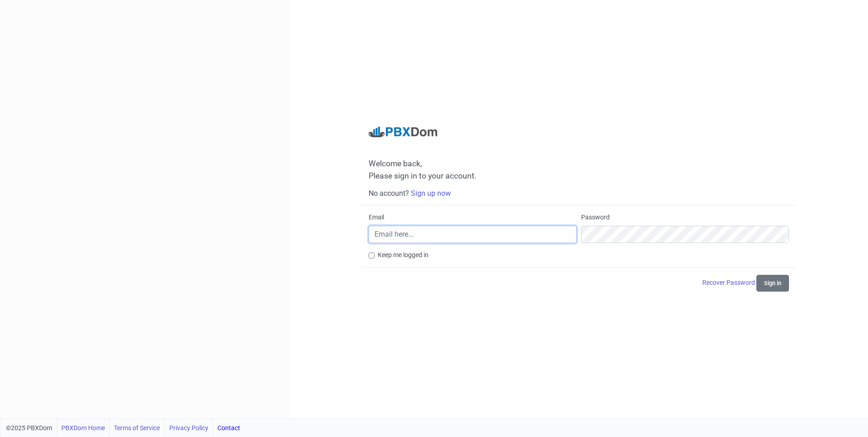  I want to click on a: Sign up now, so click(431, 193).